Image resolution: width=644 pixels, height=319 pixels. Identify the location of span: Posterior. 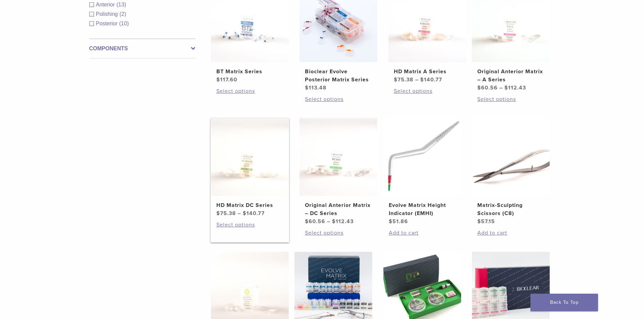
(107, 24).